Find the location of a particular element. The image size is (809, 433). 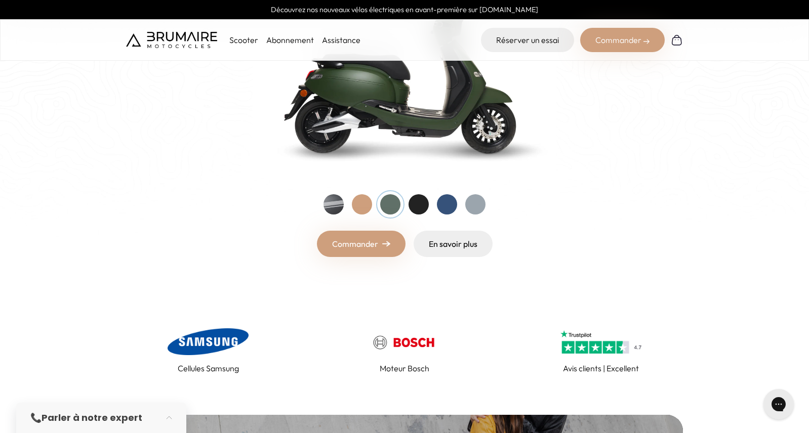

a: Cellules Samsung is located at coordinates (208, 350).